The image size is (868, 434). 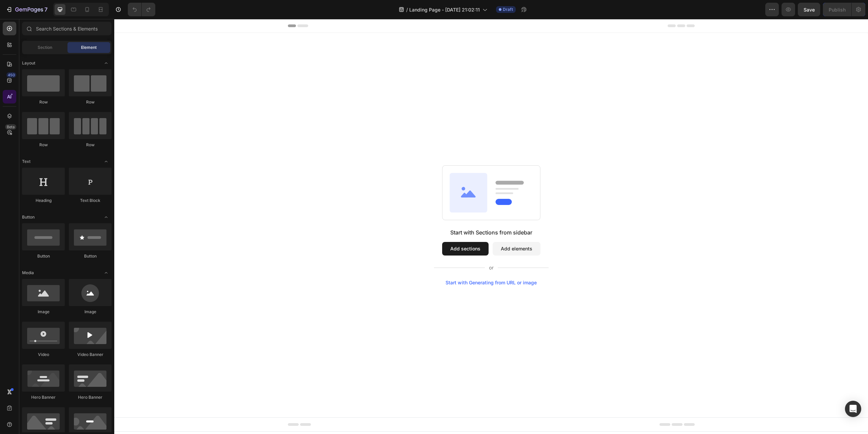 I want to click on button: Save, so click(x=809, y=9).